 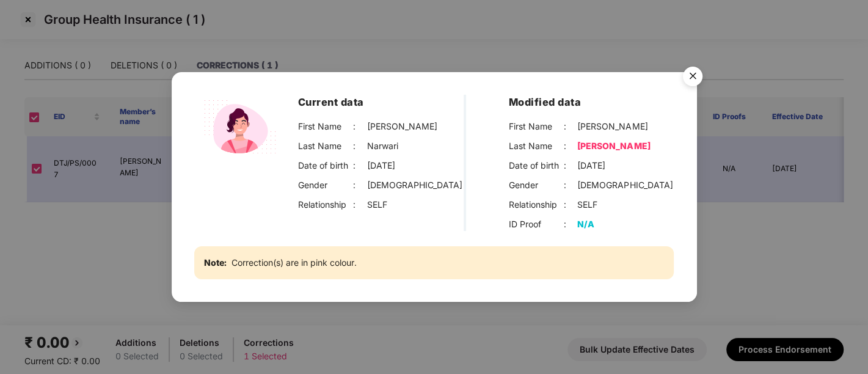 I want to click on h3: Modified data, so click(x=591, y=103).